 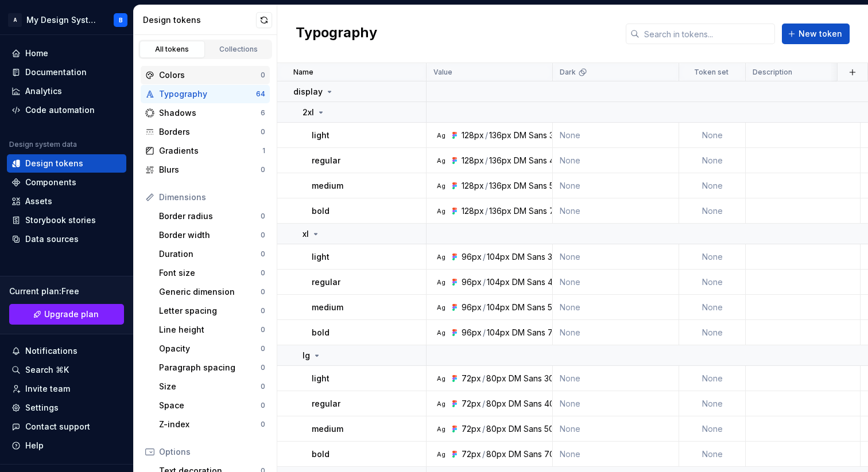 I want to click on a: Storybook stories, so click(x=66, y=220).